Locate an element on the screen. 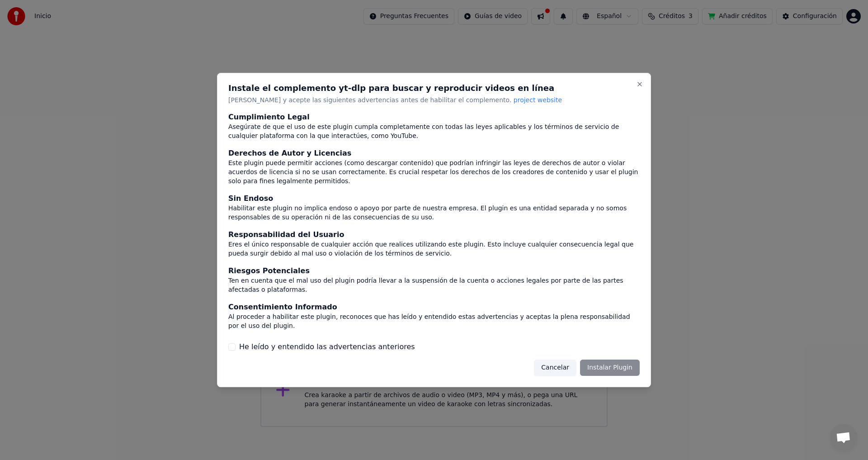 Image resolution: width=868 pixels, height=460 pixels. div: Este plugin puede permitir acciones (como descargar contenido) que podrían infringir las leyes de... is located at coordinates (434, 173).